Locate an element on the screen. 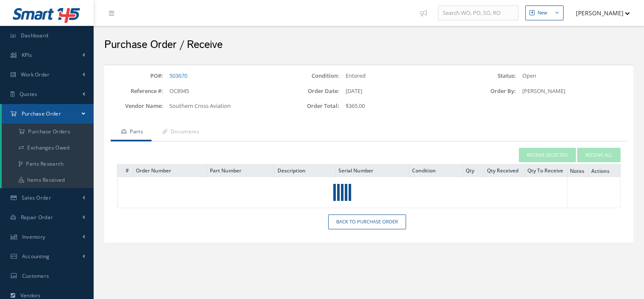 The image size is (644, 299). a: Exchanges Owed is located at coordinates (48, 148).